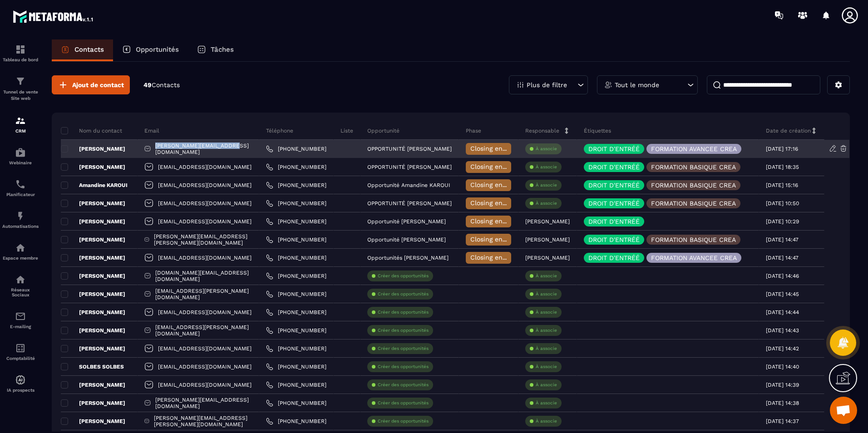 The image size is (868, 433). Describe the element at coordinates (409, 185) in the screenshot. I see `p: Opportunité Amandine KAROUI` at that location.